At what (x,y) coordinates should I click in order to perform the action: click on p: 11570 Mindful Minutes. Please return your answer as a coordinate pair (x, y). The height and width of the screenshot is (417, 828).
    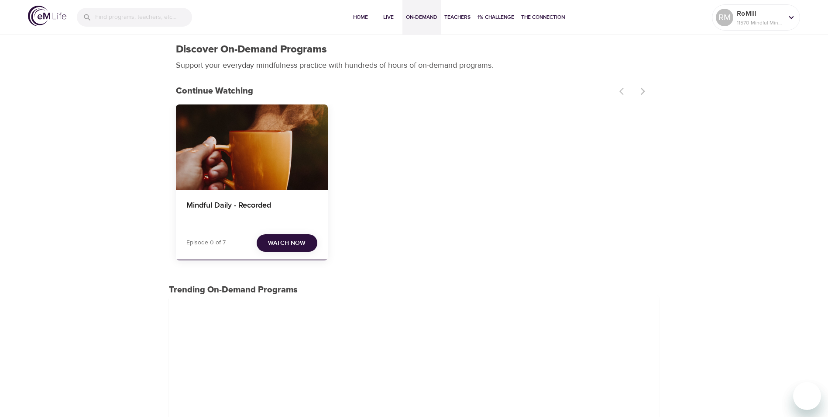
    Looking at the image, I should click on (760, 23).